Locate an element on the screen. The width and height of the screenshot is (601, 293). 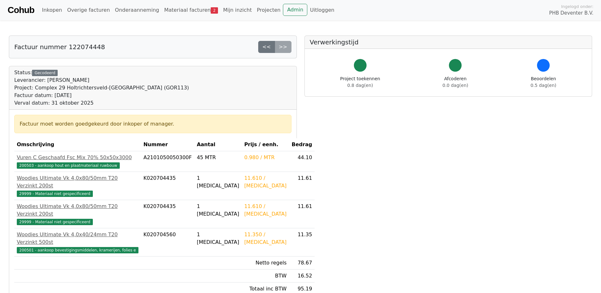
span: 200501 - aankoop bevestigingsmiddelen, kramerijen, folies e is located at coordinates (78, 250).